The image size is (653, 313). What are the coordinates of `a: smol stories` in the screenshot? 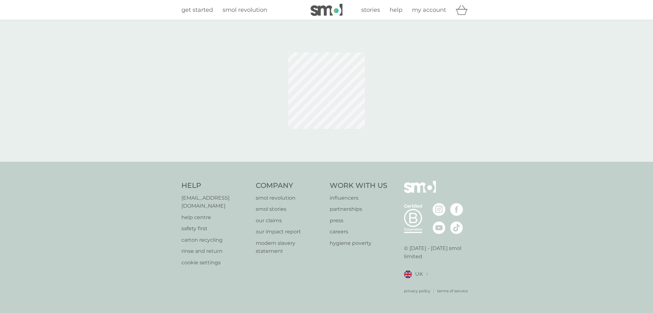 It's located at (289, 209).